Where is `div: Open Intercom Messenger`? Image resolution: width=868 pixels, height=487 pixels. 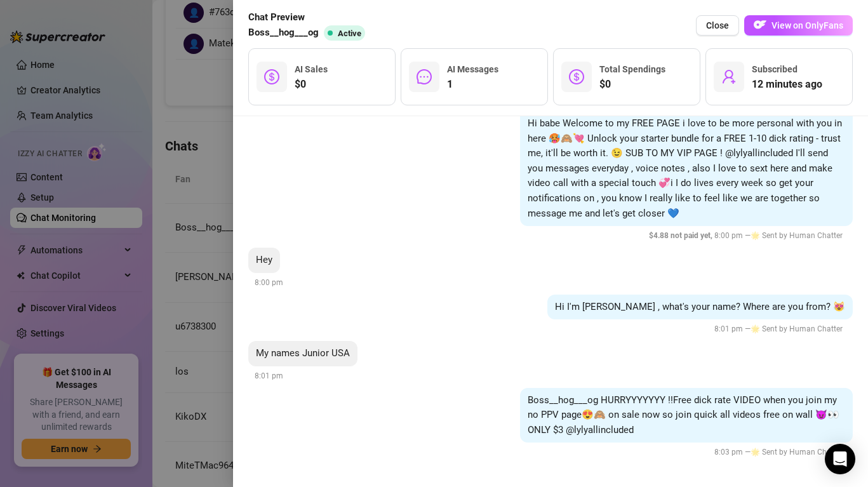 div: Open Intercom Messenger is located at coordinates (840, 459).